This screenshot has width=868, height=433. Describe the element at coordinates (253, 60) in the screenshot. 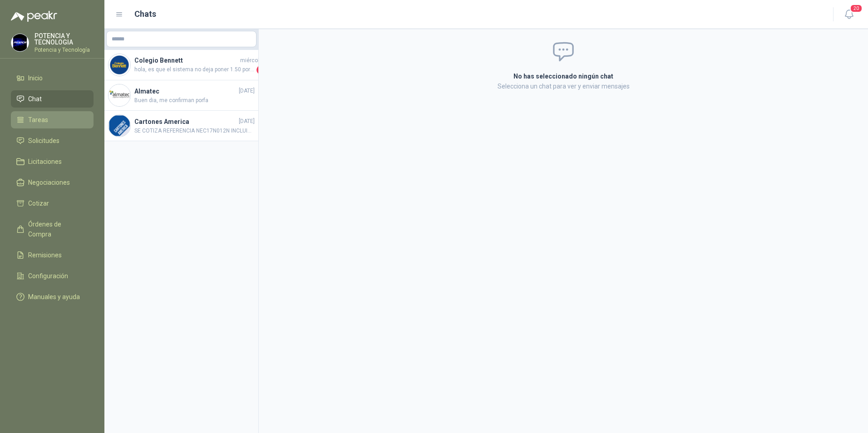

I see `span: miércoles` at that location.